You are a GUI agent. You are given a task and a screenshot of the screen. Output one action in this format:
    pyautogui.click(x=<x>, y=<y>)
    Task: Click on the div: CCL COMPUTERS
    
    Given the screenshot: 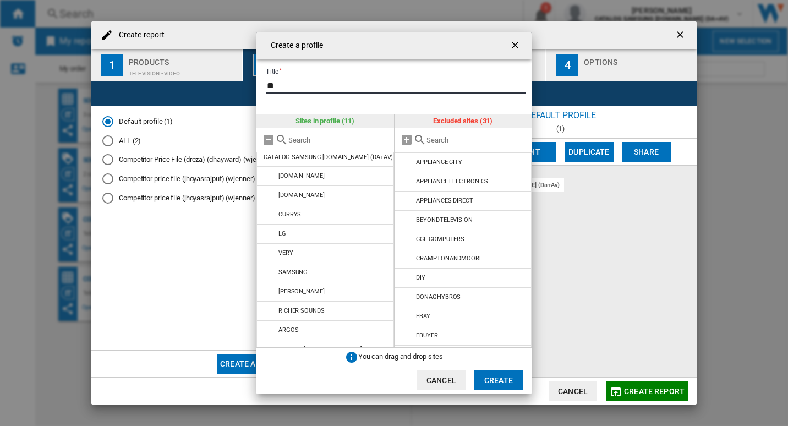 What is the action you would take?
    pyautogui.click(x=440, y=239)
    